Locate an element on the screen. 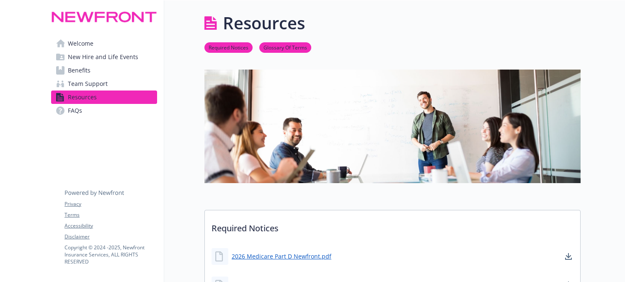  span: Benefits is located at coordinates (79, 70).